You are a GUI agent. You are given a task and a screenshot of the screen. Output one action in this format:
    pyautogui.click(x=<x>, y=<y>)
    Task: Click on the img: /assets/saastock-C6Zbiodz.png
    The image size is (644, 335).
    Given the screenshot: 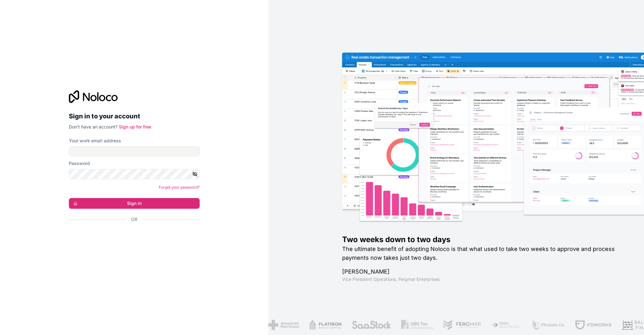 What is the action you would take?
    pyautogui.click(x=372, y=325)
    